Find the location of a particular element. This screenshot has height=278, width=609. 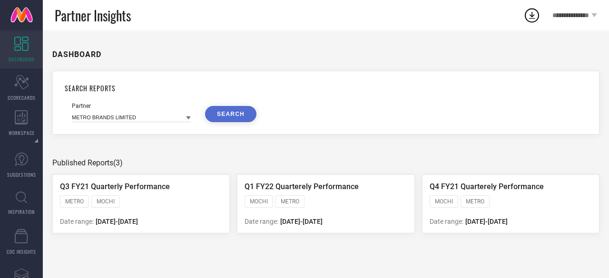

span: WORKSPACE is located at coordinates (21, 133).